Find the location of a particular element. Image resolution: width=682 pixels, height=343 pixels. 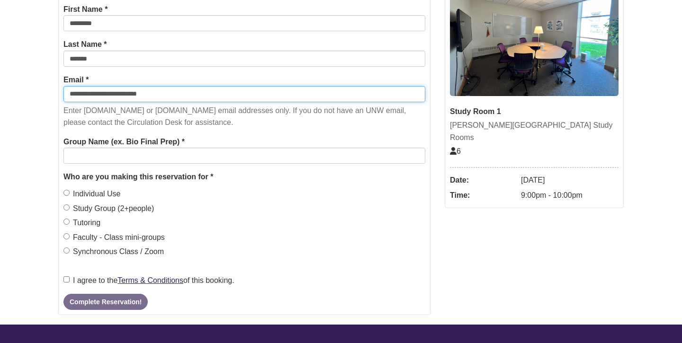

dt: Date: is located at coordinates (483, 180).